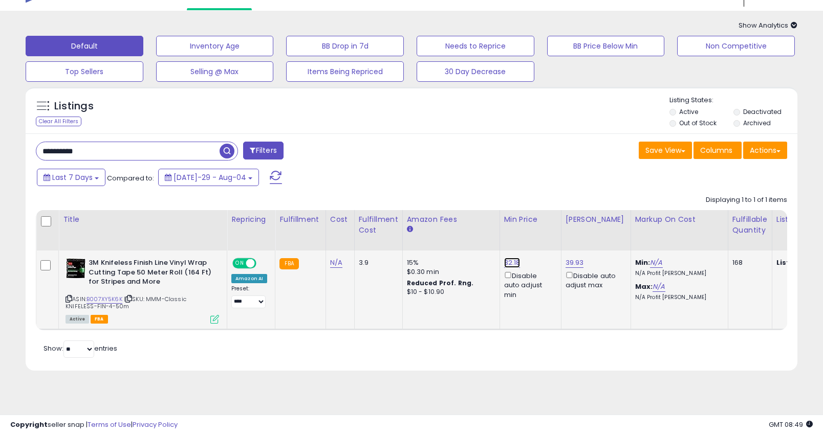 The width and height of the screenshot is (823, 435). Describe the element at coordinates (762, 112) in the screenshot. I see `label: Deactivated` at that location.